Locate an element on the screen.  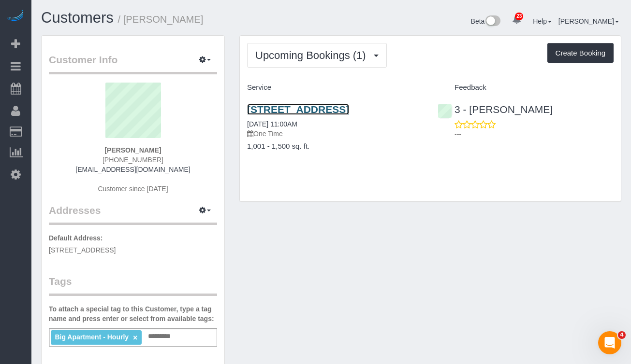
h4: Feedback is located at coordinates (526, 87).